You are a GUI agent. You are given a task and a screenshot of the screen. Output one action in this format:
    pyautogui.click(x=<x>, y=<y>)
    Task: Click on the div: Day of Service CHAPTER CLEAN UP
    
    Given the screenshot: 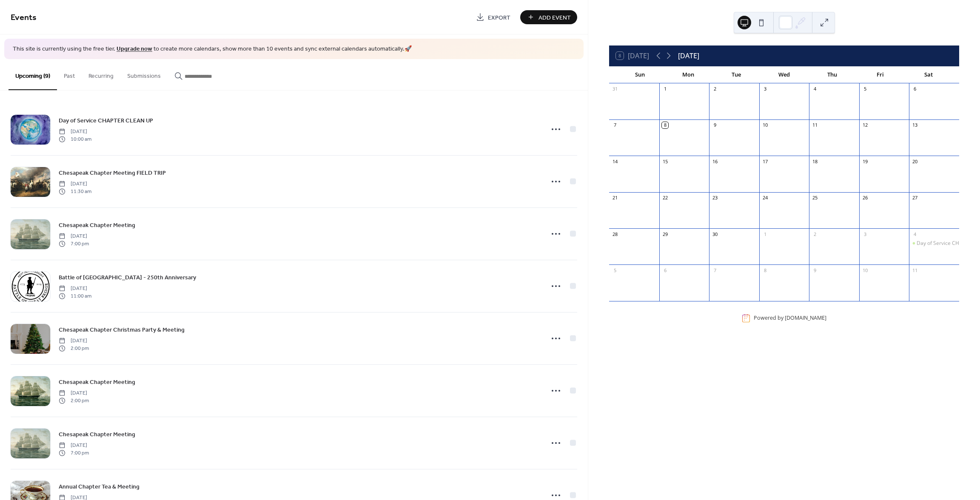 What is the action you would take?
    pyautogui.click(x=934, y=244)
    